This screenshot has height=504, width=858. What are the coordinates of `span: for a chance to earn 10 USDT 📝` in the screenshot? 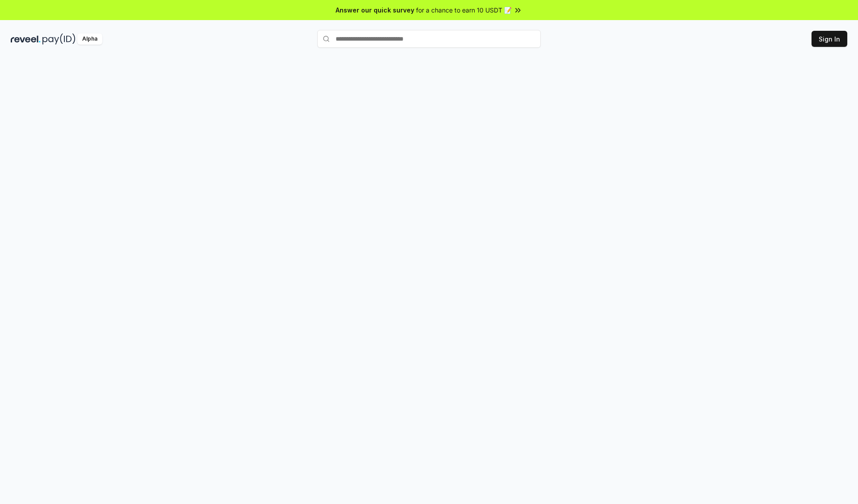 It's located at (463, 9).